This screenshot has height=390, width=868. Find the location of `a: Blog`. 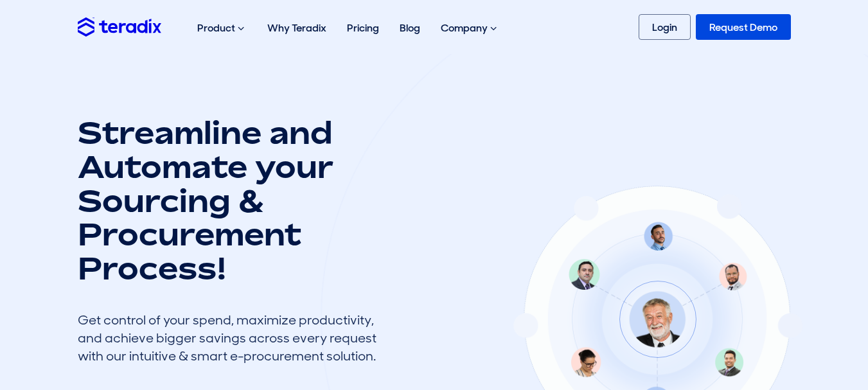

a: Blog is located at coordinates (410, 28).